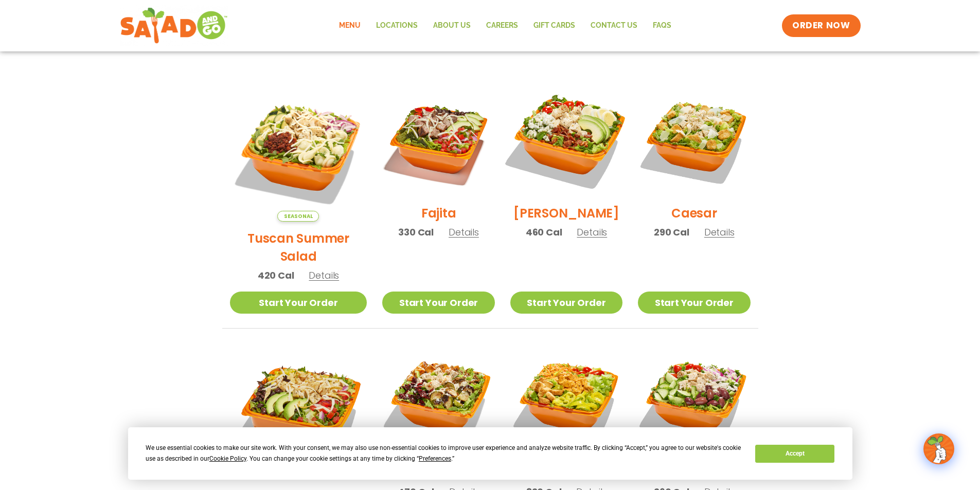 This screenshot has height=490, width=980. I want to click on h2: Caesar, so click(694, 213).